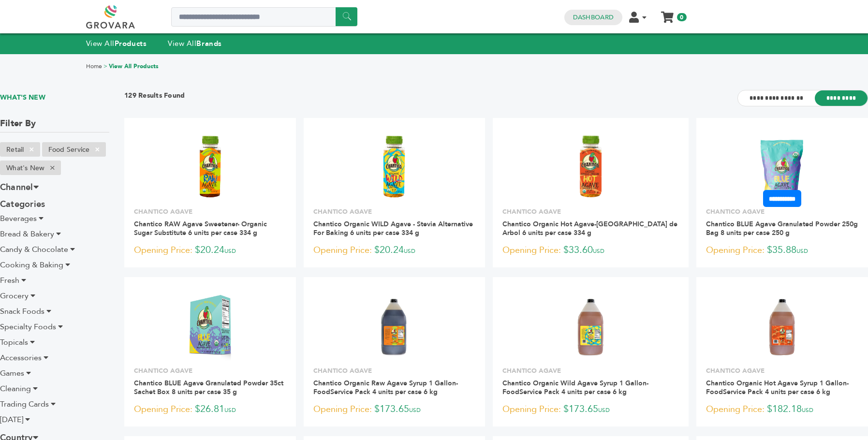 The height and width of the screenshot is (440, 868). Describe the element at coordinates (200, 228) in the screenshot. I see `a: Chantico RAW Agave Sweetener- Organic Sugar Substitute 6 units per case 334 g` at that location.